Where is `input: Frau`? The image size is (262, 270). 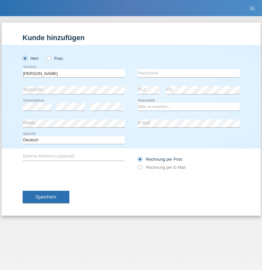
input: Frau is located at coordinates (48, 58).